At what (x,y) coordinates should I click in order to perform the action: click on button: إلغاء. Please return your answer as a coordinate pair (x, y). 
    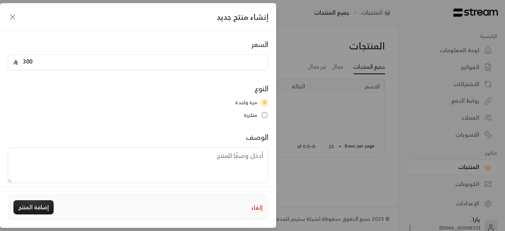
    Looking at the image, I should click on (257, 207).